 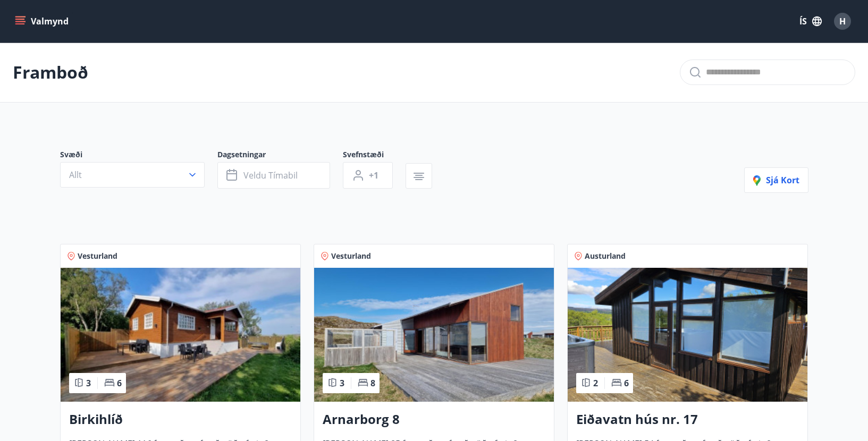 What do you see at coordinates (373, 384) in the screenshot?
I see `span: 8` at bounding box center [373, 384].